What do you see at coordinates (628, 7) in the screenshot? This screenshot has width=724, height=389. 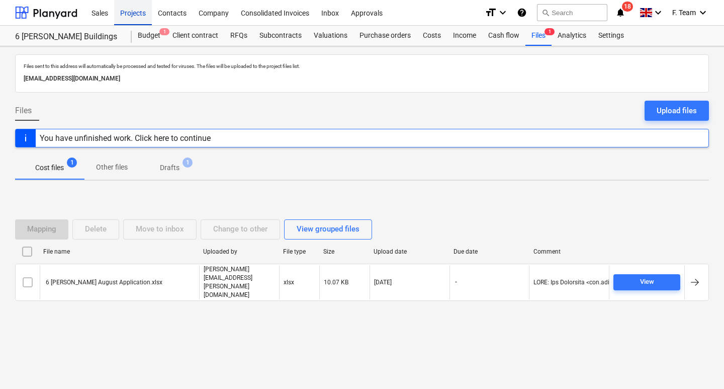 I see `span: 18` at bounding box center [628, 7].